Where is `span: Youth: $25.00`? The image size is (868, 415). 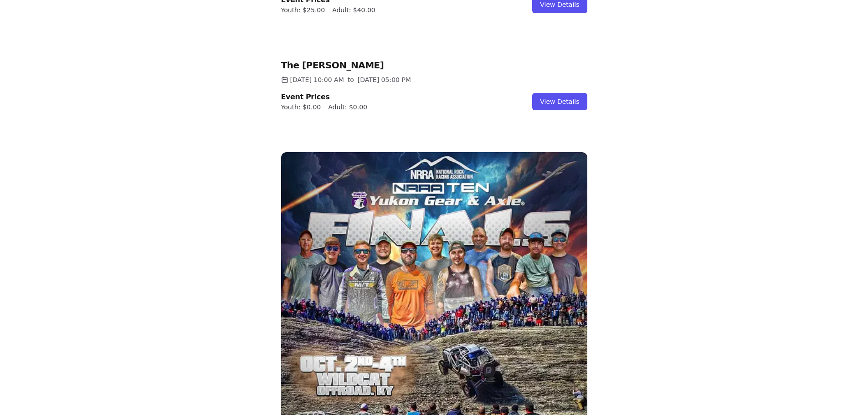 span: Youth: $25.00 is located at coordinates (303, 10).